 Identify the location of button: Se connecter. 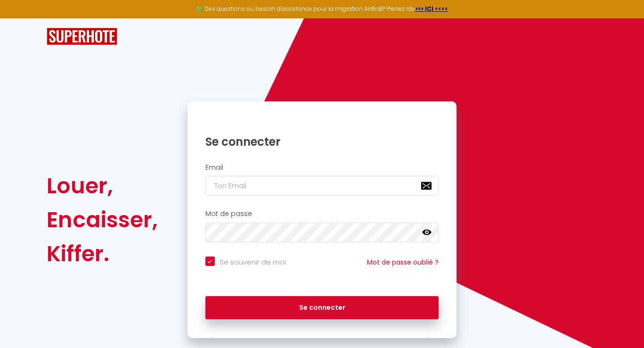
(322, 308).